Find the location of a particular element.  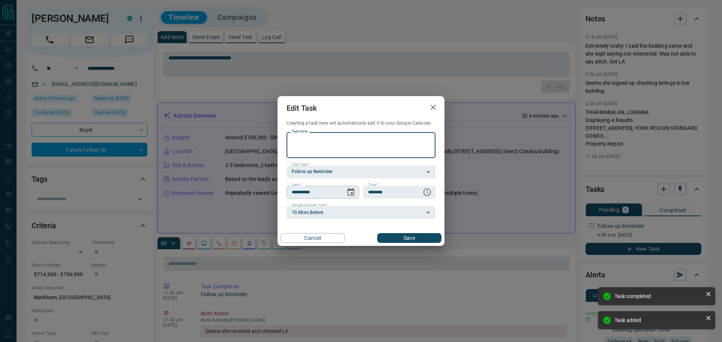

button: Save is located at coordinates (409, 238).